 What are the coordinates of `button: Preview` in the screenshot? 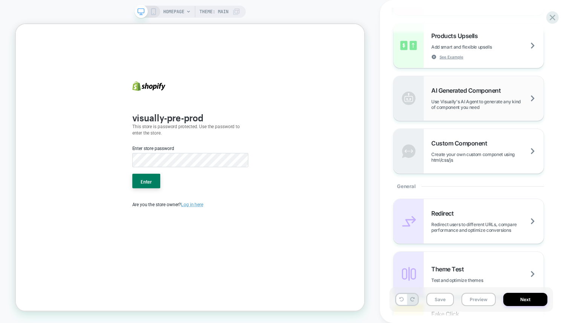 It's located at (478, 299).